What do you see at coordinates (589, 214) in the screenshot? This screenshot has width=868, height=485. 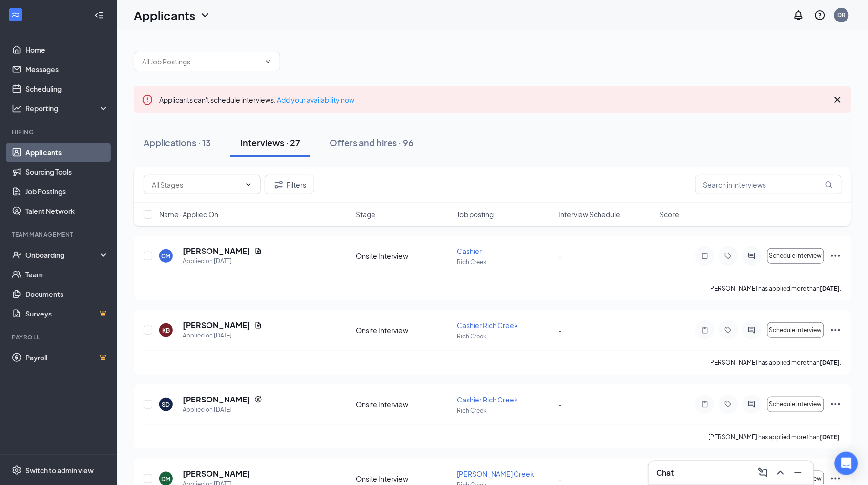 I see `span: Interview Schedule` at bounding box center [589, 214].